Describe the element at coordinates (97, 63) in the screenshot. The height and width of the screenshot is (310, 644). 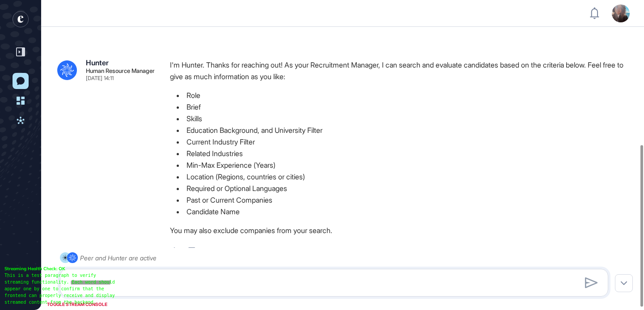
I see `div: Hunter` at that location.